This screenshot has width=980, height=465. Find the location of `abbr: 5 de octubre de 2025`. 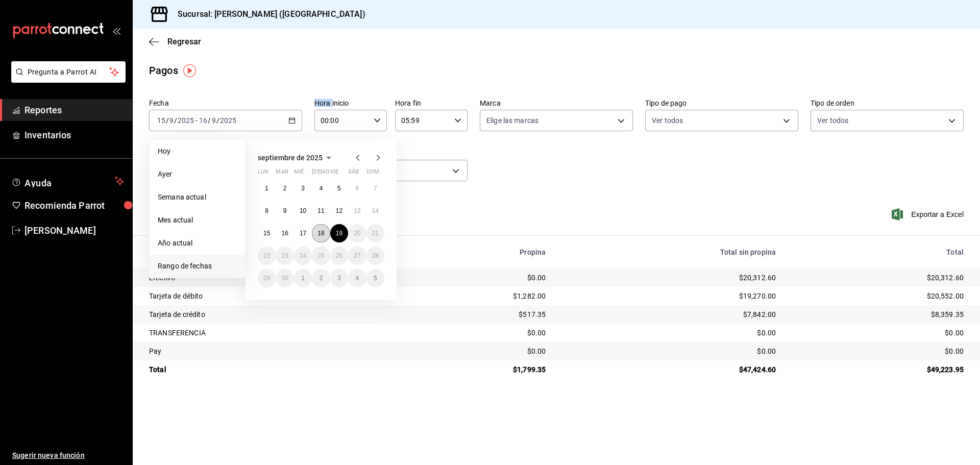

abbr: 5 de octubre de 2025 is located at coordinates (375, 278).